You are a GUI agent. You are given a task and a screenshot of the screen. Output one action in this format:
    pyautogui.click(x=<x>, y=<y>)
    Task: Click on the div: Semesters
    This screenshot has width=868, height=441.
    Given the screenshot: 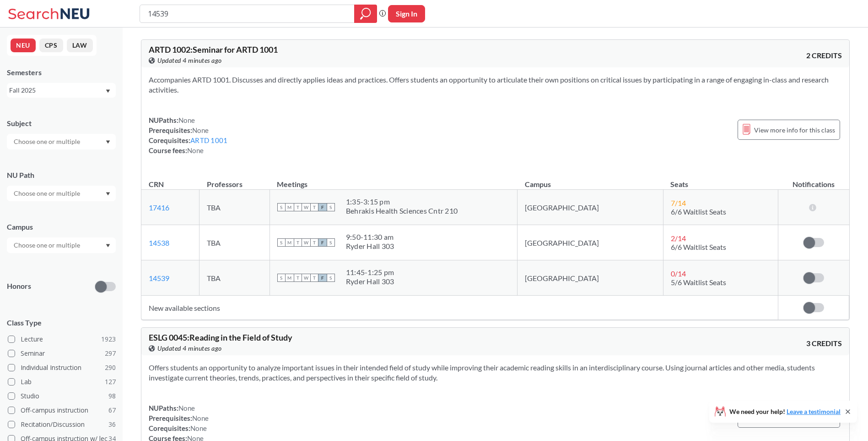 What is the action you would take?
    pyautogui.click(x=62, y=72)
    